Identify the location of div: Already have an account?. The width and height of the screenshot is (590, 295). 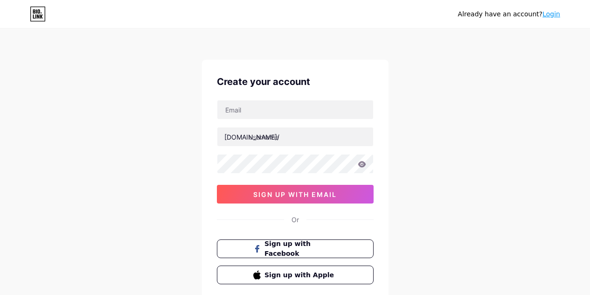
(509, 14).